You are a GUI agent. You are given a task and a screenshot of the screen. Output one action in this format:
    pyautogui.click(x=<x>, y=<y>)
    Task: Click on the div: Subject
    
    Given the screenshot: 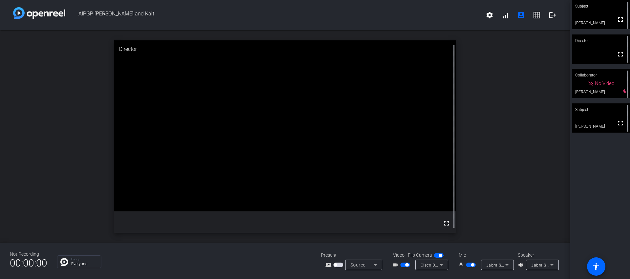 What is the action you would take?
    pyautogui.click(x=600, y=110)
    